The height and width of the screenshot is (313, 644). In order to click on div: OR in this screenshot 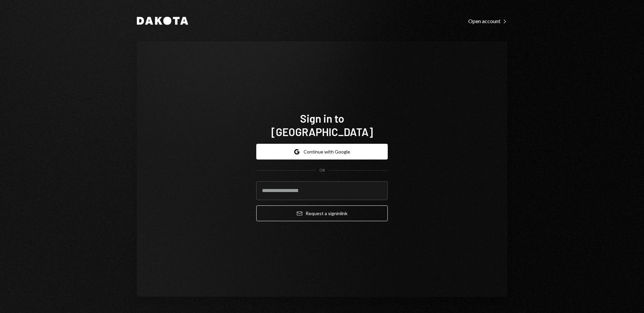, I will do `click(322, 170)`.